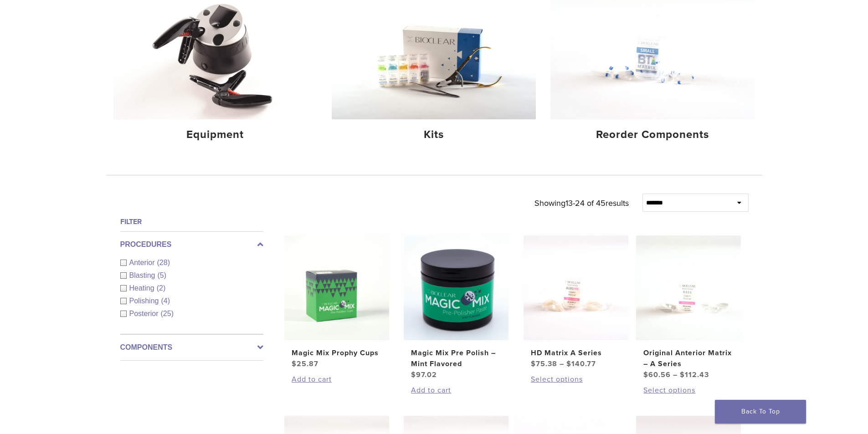 The height and width of the screenshot is (434, 868). I want to click on bdi: 97.02, so click(424, 375).